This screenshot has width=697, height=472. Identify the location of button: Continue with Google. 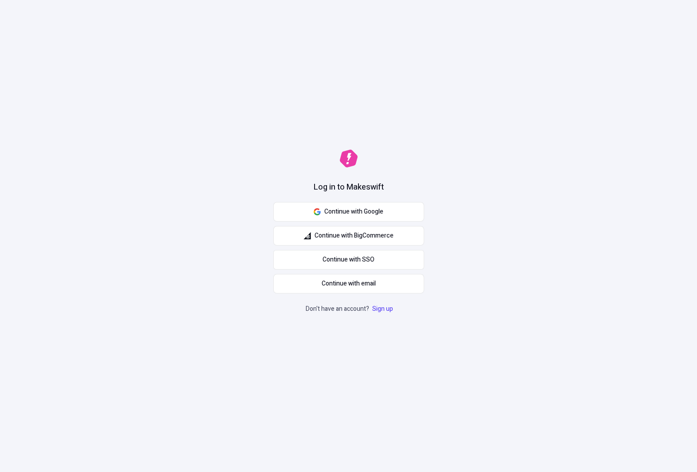
(349, 212).